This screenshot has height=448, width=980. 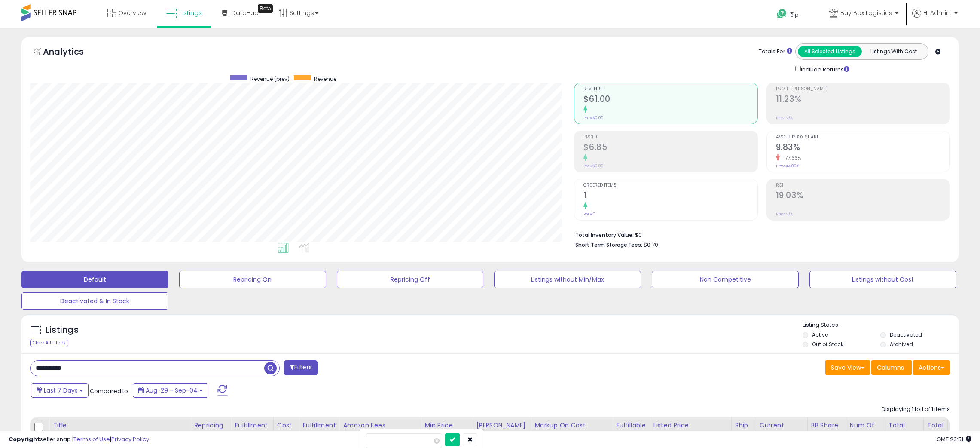 What do you see at coordinates (130, 439) in the screenshot?
I see `a: Privacy Policy` at bounding box center [130, 439].